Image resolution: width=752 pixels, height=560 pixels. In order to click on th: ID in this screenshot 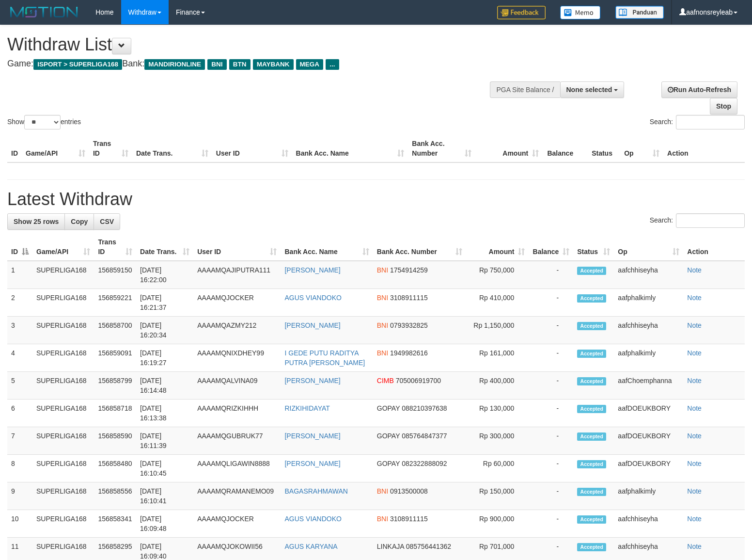, I will do `click(15, 149)`.